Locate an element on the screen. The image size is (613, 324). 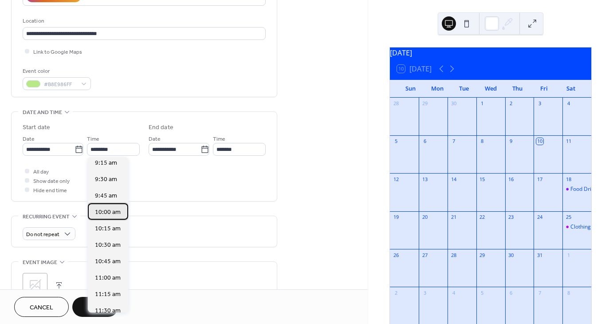
div: 17 is located at coordinates (540, 179).